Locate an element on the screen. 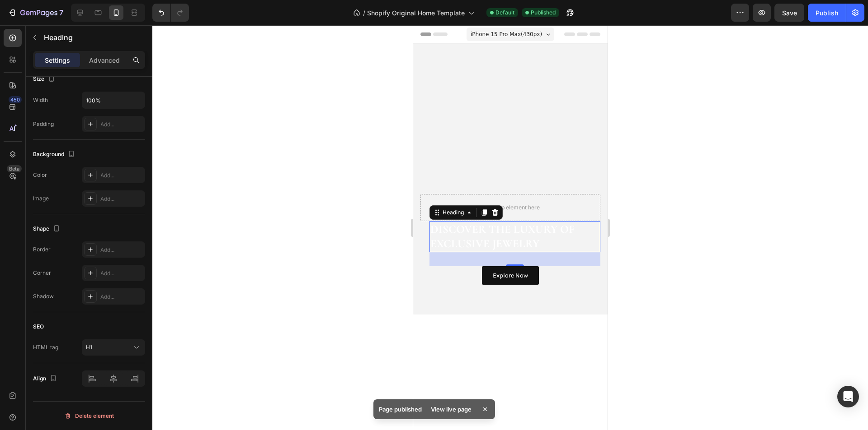 The width and height of the screenshot is (868, 430). div: HTML tag is located at coordinates (46, 348).